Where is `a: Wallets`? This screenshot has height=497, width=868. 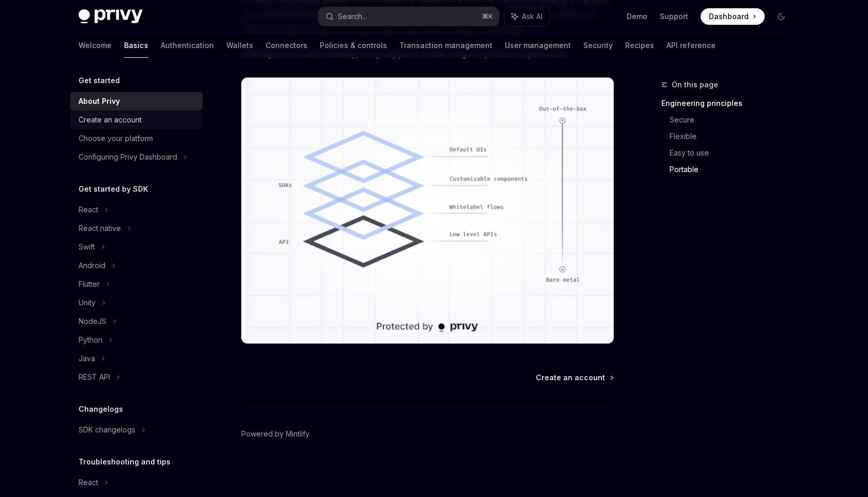
a: Wallets is located at coordinates (240, 45).